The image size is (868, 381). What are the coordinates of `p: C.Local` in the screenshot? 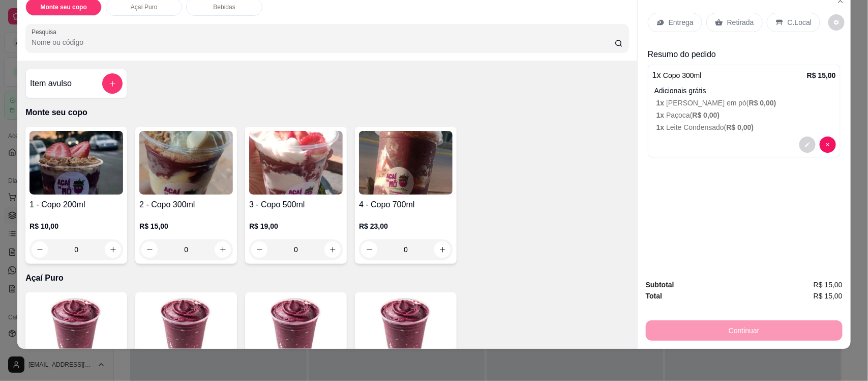 It's located at (799, 22).